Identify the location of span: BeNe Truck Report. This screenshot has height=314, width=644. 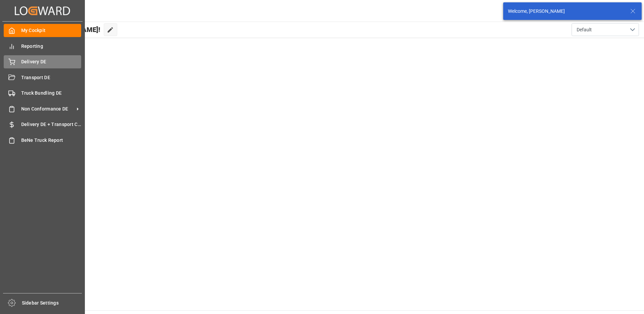
(51, 140).